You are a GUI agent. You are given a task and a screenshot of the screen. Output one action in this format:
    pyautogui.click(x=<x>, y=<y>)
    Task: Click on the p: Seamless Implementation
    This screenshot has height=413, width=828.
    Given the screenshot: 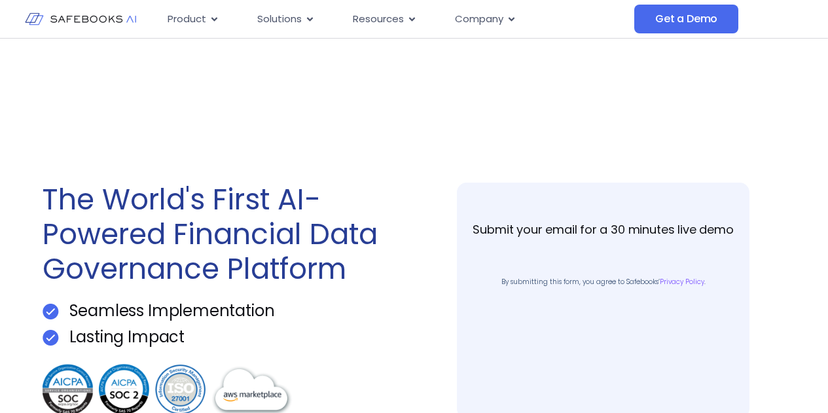 What is the action you would take?
    pyautogui.click(x=172, y=311)
    